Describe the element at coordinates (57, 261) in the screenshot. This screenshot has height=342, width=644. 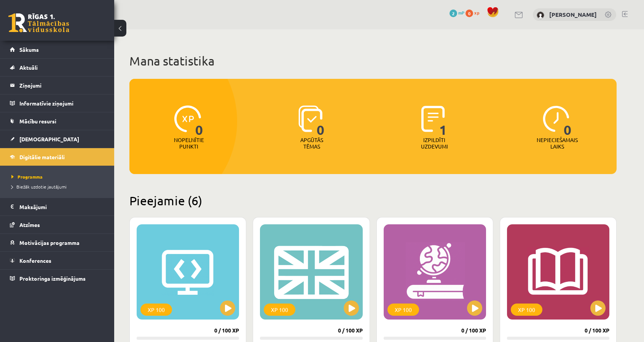
I see `a: Konferences` at that location.